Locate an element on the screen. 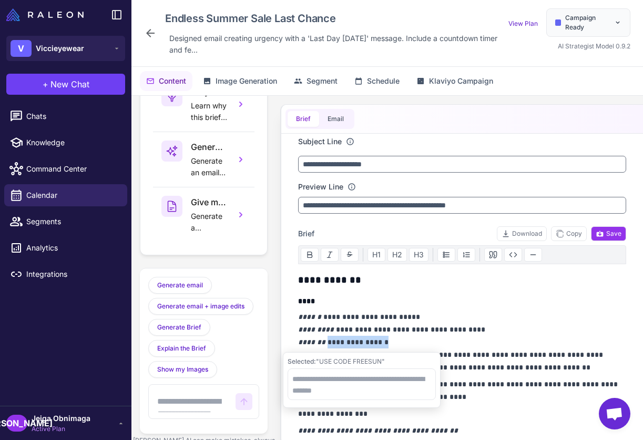  p: Learn why this brief is effective for your target audience. is located at coordinates (209, 111).